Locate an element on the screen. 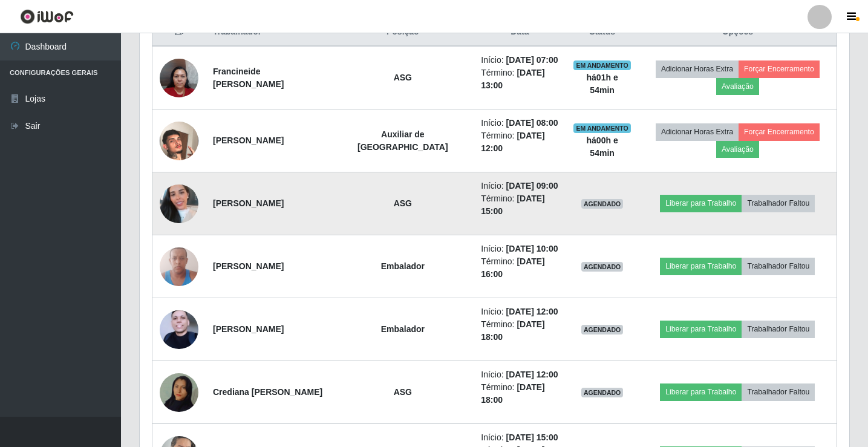 This screenshot has height=447, width=868. img: 1755289367859.jpeg is located at coordinates (179, 393).